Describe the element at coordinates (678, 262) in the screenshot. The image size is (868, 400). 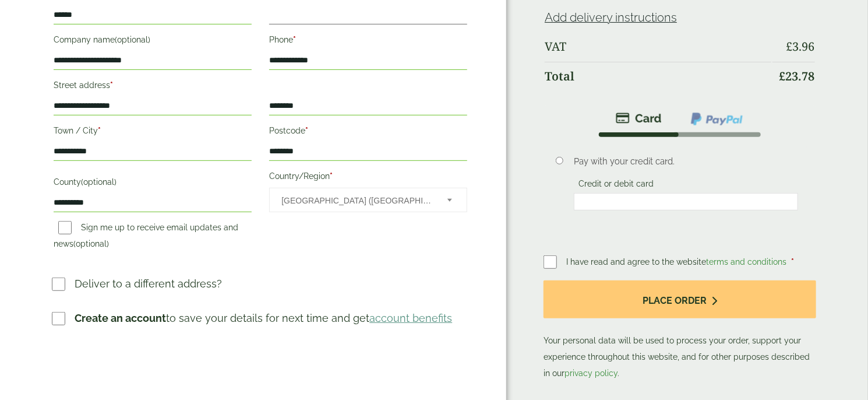
I see `span: I have read and agree to the website` at that location.